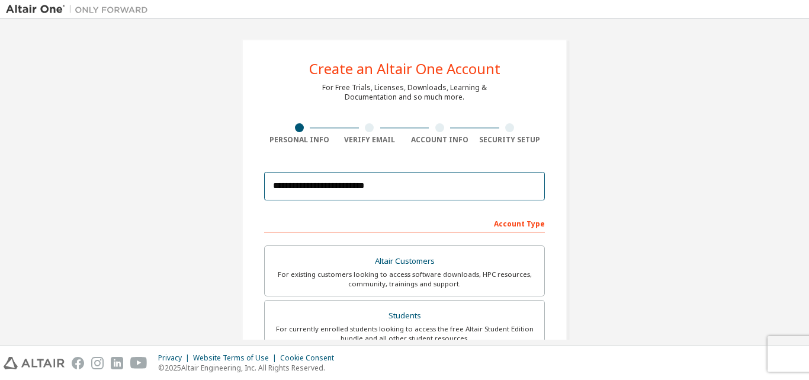 The width and height of the screenshot is (809, 380). Describe the element at coordinates (80, 9) in the screenshot. I see `img: Altair One` at that location.